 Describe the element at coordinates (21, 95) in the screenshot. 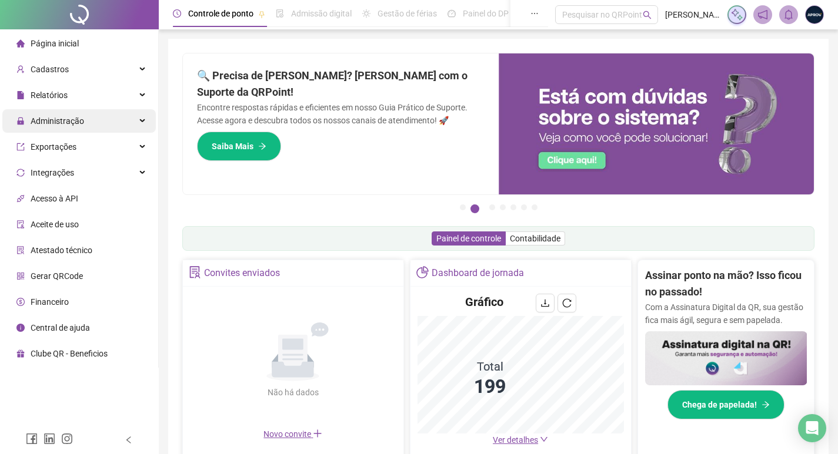

I see `span: file` at that location.